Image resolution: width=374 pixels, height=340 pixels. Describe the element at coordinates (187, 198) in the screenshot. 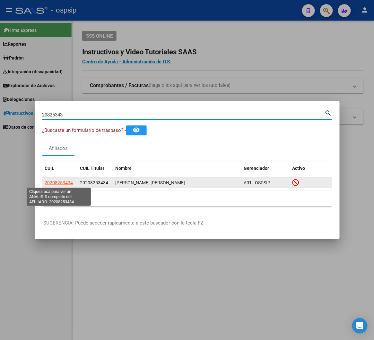

I see `div: 1 total` at that location.